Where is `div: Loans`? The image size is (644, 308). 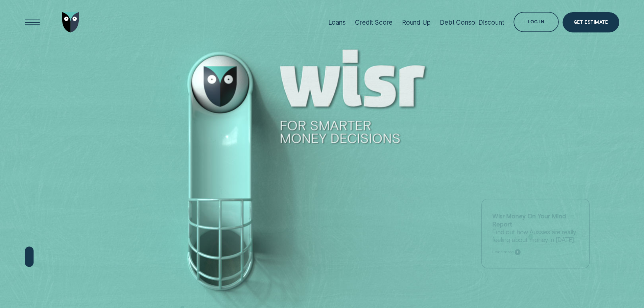
div: Loans is located at coordinates (337, 22).